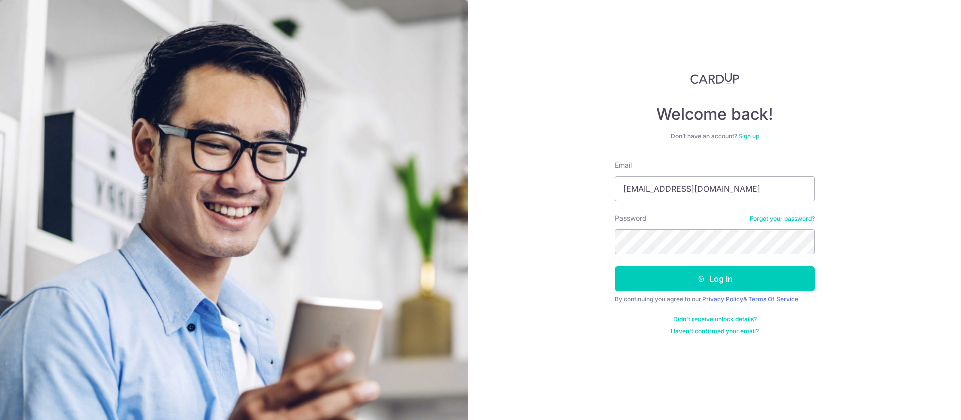 The width and height of the screenshot is (961, 420). I want to click on a: Terms Of Service, so click(774, 299).